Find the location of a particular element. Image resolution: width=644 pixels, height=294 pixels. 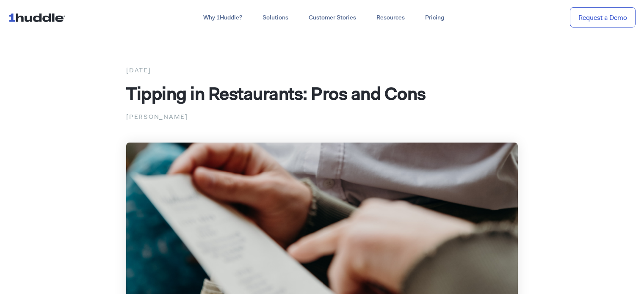

a: Resources is located at coordinates (390, 18).